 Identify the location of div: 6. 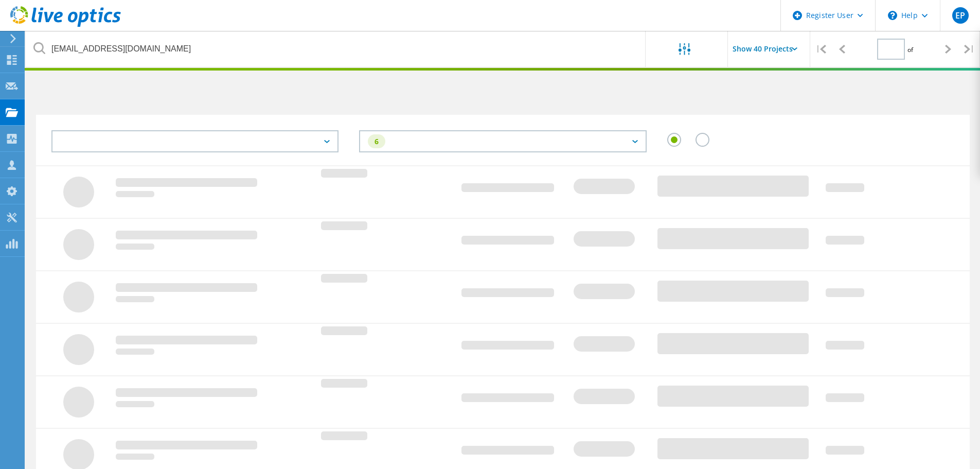
(376, 141).